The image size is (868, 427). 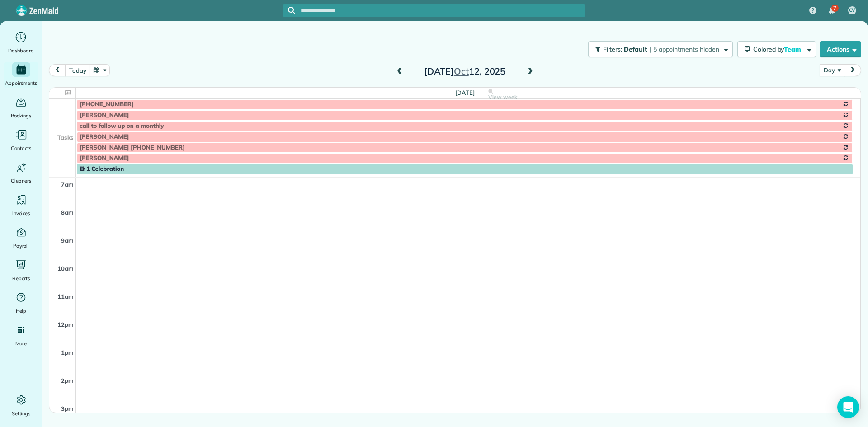 I want to click on button: Colored byTeam, so click(x=777, y=49).